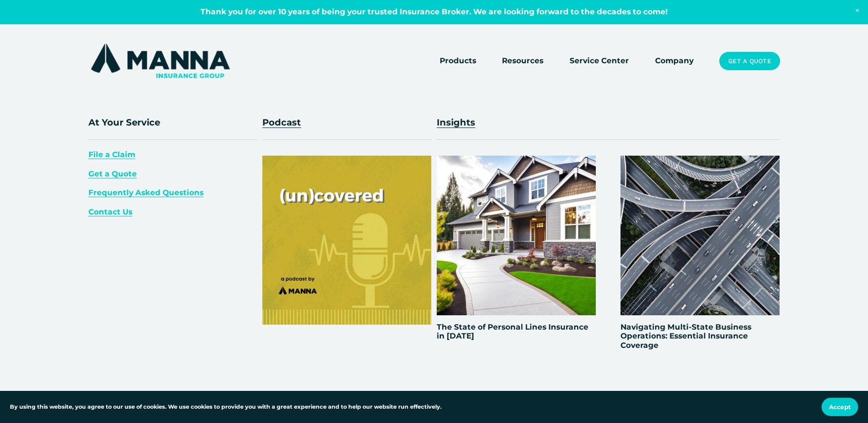  Describe the element at coordinates (522, 61) in the screenshot. I see `span: Resources` at that location.